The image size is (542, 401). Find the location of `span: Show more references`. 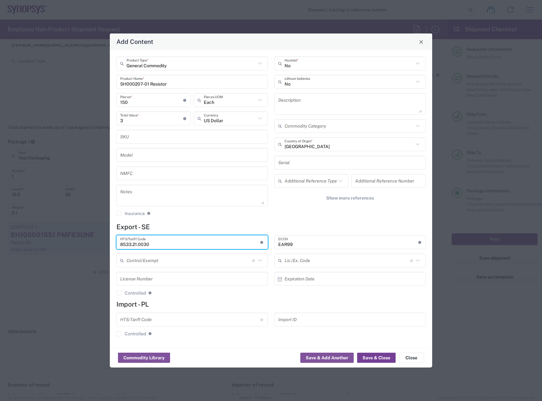

span: Show more references is located at coordinates (350, 198).